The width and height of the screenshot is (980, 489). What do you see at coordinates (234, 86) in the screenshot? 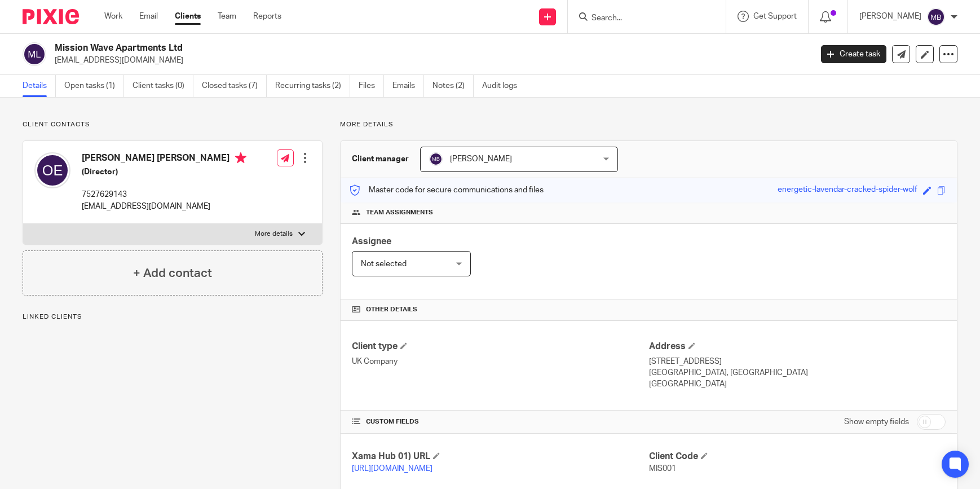
I see `a: Closed tasks (7)` at bounding box center [234, 86].